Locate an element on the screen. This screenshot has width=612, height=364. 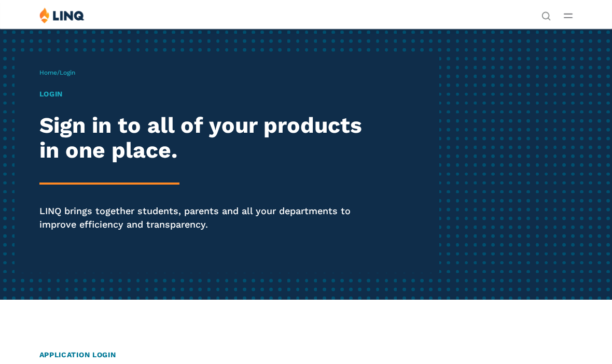
h2: Sign in to all of your products in one place. is located at coordinates (208, 138).